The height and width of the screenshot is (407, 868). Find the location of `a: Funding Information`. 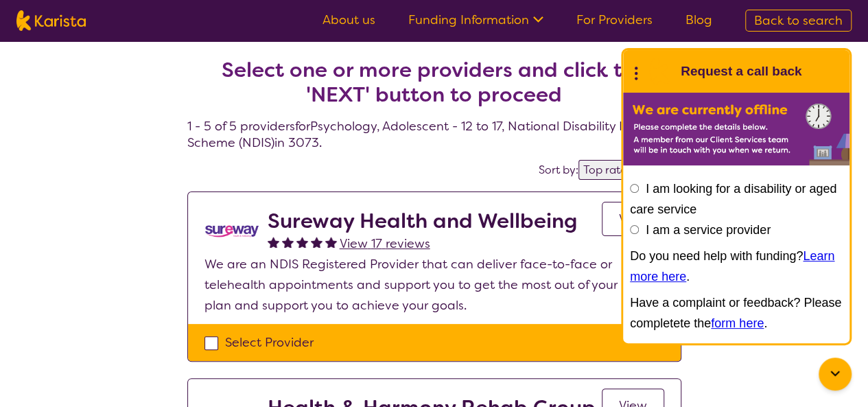

a: Funding Information is located at coordinates (475, 20).